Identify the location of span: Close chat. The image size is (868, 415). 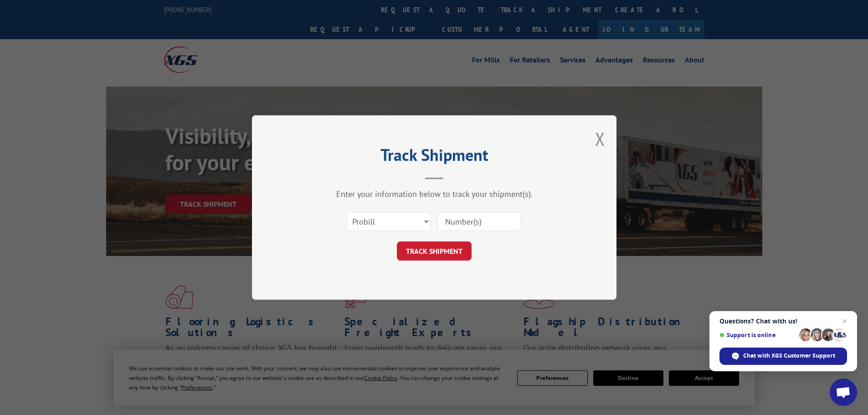
(845, 321).